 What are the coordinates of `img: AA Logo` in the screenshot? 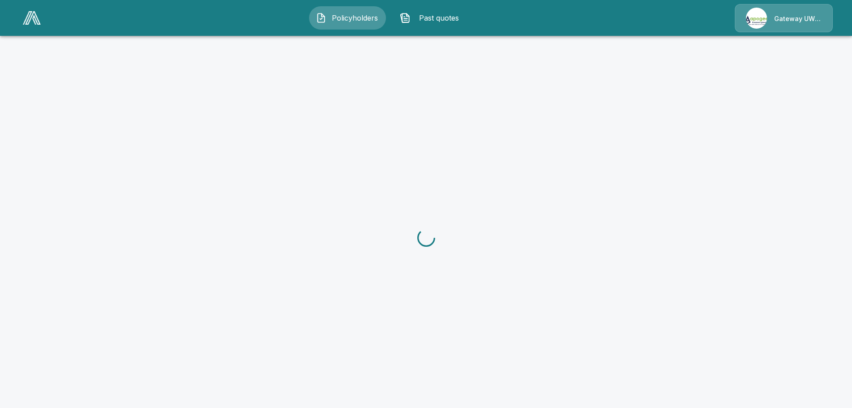 It's located at (32, 18).